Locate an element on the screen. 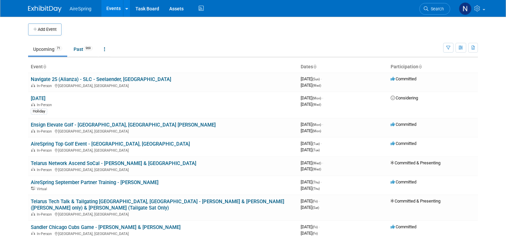 This screenshot has width=506, height=237. span: 71 is located at coordinates (59, 48).